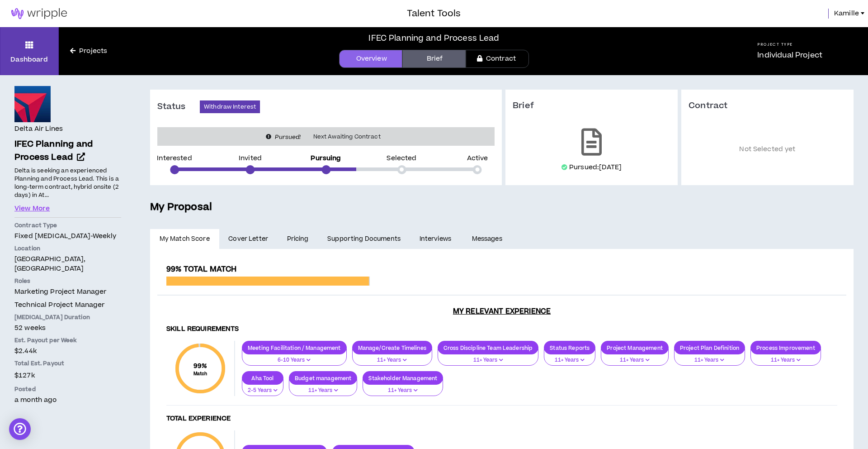 This screenshot has height=449, width=868. What do you see at coordinates (68, 249) in the screenshot?
I see `p: Location` at bounding box center [68, 249].